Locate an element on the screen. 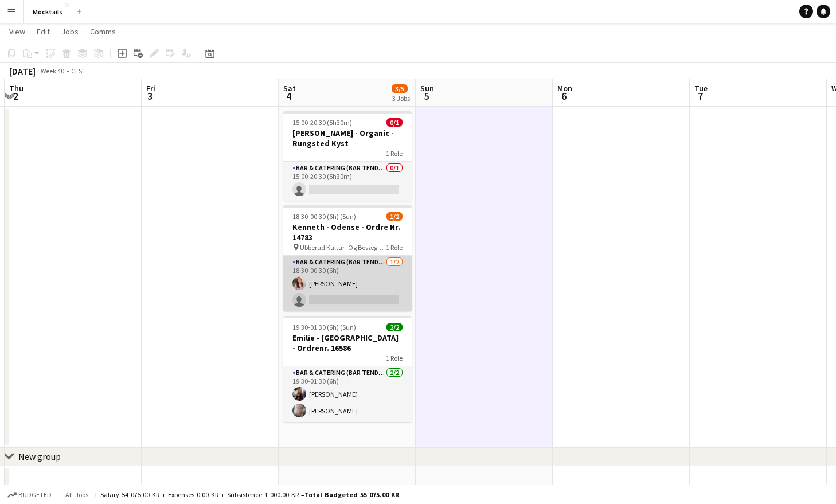 The height and width of the screenshot is (504, 836). span: 6 is located at coordinates (564, 96).